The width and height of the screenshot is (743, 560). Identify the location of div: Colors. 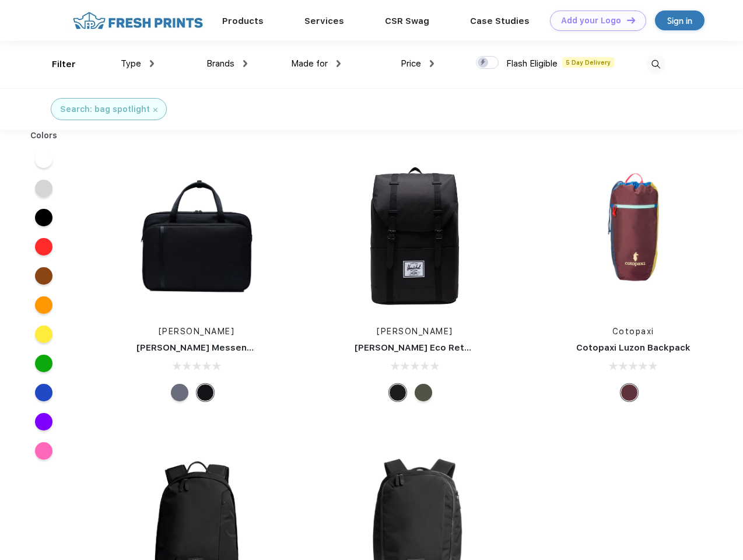
(44, 135).